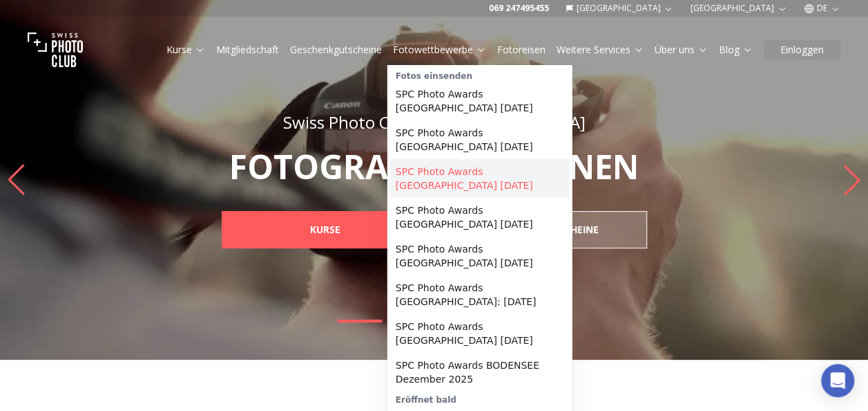  I want to click on b: KURSE, so click(326, 229).